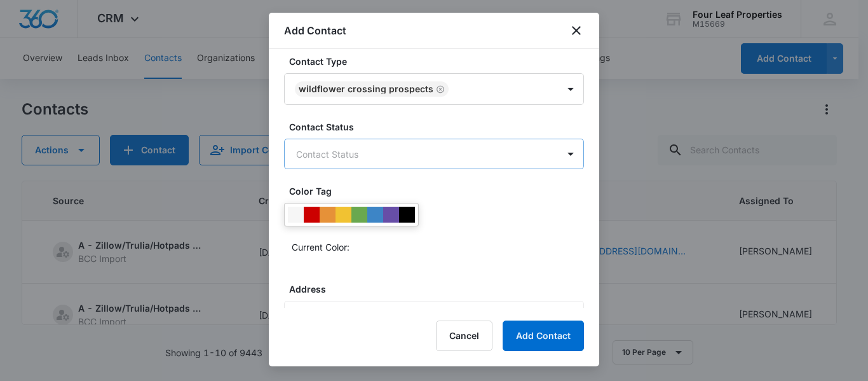 This screenshot has width=868, height=381. Describe the element at coordinates (327, 214) in the screenshot. I see `div: #e69138` at that location.